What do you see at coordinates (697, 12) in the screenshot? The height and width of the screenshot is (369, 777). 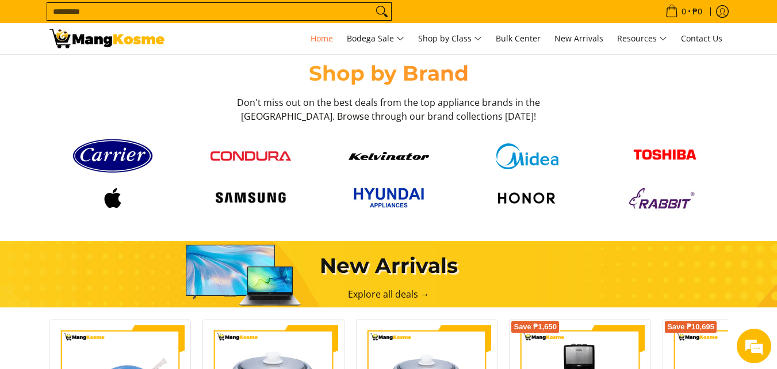 I see `span: ₱0` at bounding box center [697, 12].